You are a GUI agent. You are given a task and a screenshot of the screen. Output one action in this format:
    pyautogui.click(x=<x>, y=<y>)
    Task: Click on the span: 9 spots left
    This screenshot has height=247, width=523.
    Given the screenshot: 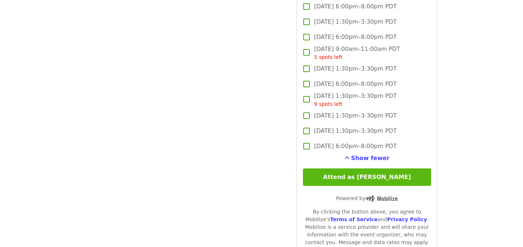 What is the action you would take?
    pyautogui.click(x=328, y=104)
    